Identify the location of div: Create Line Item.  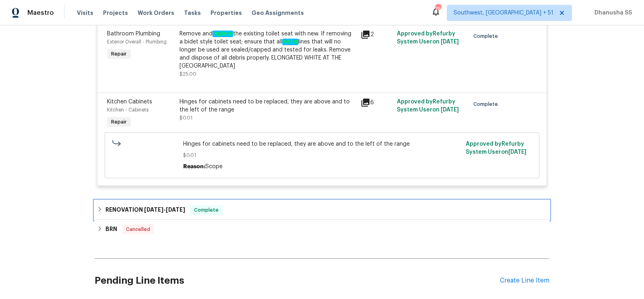
(524, 281).